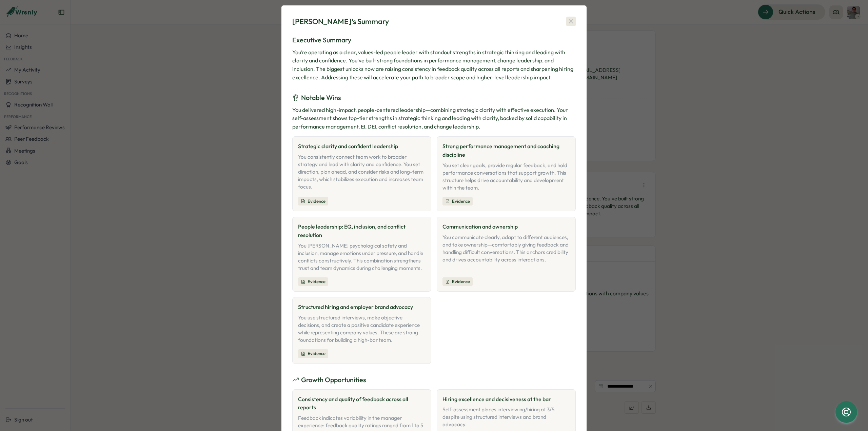  What do you see at coordinates (506, 399) in the screenshot?
I see `h4: Hiring excellence and decisiveness at the bar` at bounding box center [506, 399].